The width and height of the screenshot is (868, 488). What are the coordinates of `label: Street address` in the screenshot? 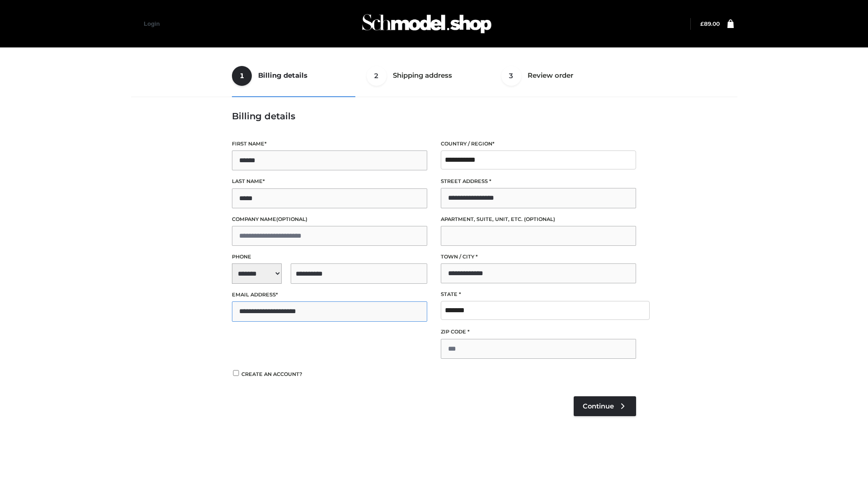 It's located at (539, 181).